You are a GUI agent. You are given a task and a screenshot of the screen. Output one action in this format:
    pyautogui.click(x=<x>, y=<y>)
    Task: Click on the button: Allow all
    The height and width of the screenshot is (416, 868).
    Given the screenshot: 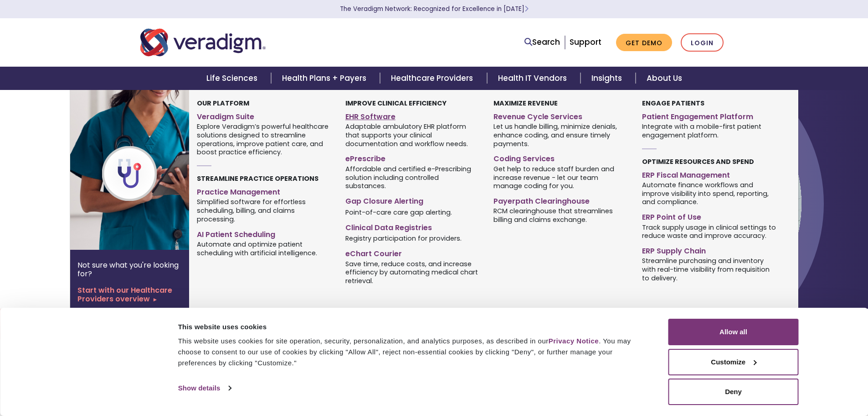 What is the action you would take?
    pyautogui.click(x=734, y=332)
    